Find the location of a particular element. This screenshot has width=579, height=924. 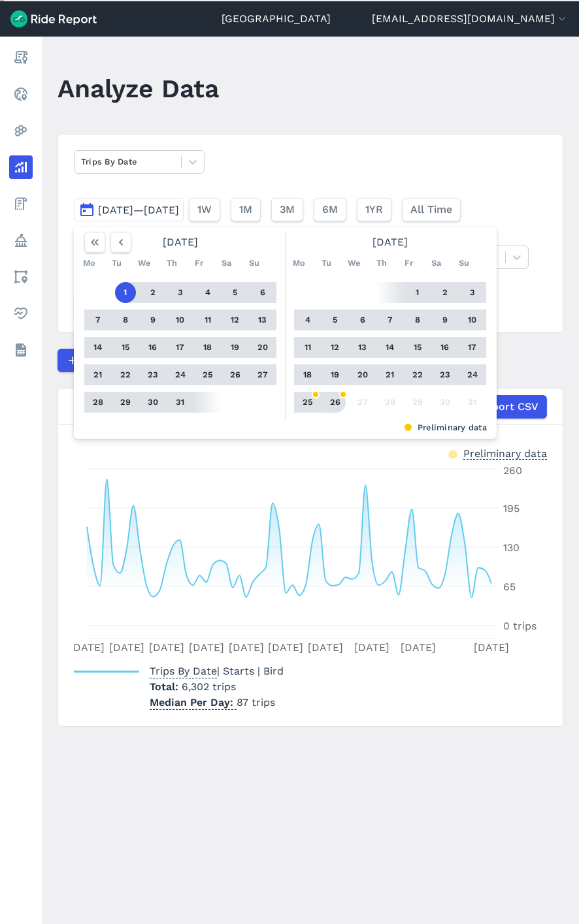

span: Median Per Day is located at coordinates (193, 701).